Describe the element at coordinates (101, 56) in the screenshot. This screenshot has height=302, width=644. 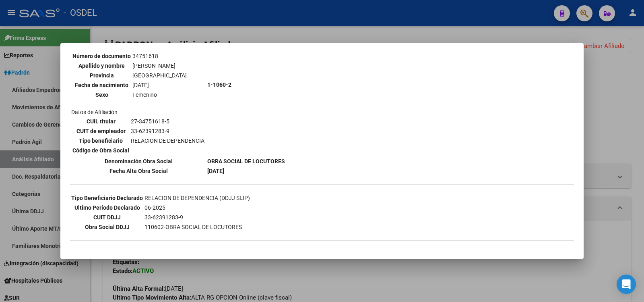
I see `th: Número de documento` at that location.